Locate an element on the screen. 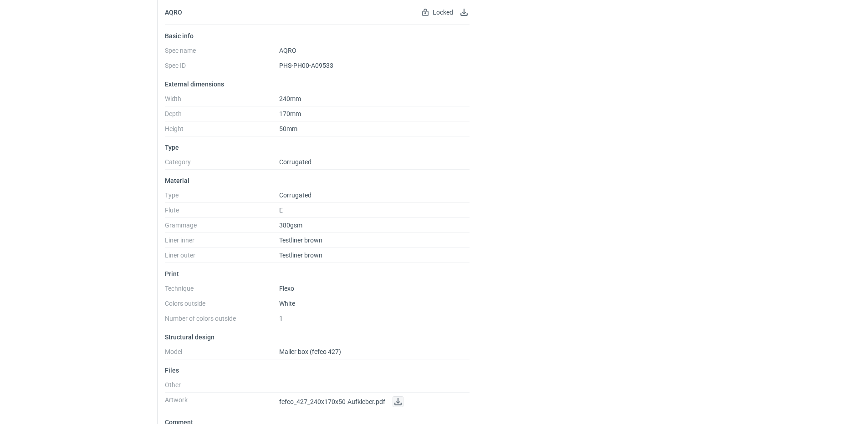 This screenshot has width=868, height=424. p: Files is located at coordinates (317, 370).